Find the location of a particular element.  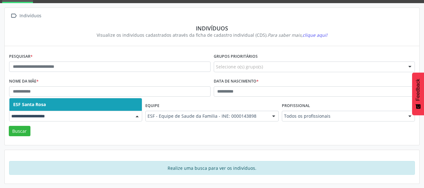

label: Grupos prioritários is located at coordinates (236, 57).